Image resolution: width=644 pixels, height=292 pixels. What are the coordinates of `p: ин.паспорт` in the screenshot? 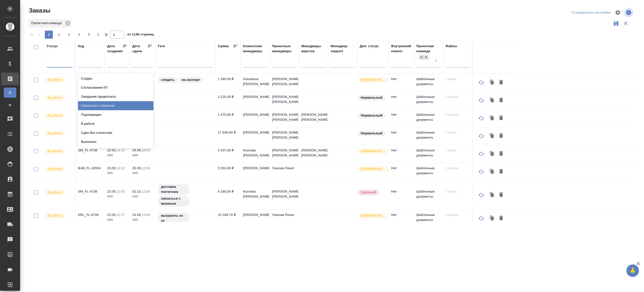 It's located at (191, 80).